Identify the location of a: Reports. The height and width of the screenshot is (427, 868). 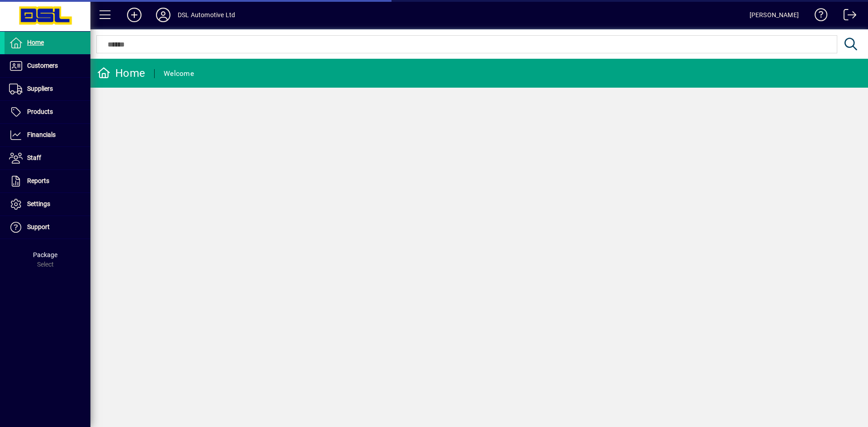
(47, 181).